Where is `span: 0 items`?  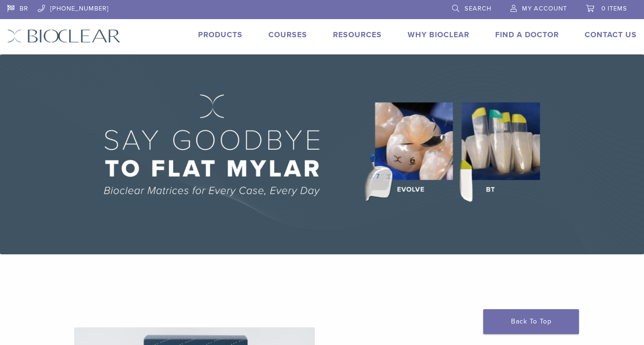
span: 0 items is located at coordinates (614, 9).